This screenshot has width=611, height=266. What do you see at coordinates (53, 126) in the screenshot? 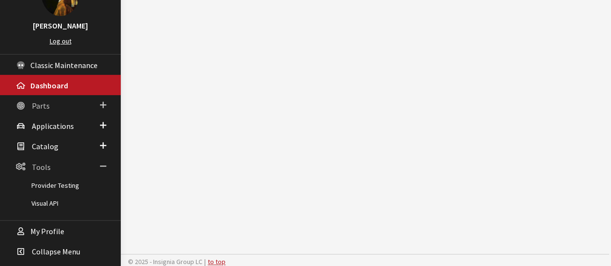
I see `span: Applications` at bounding box center [53, 126].